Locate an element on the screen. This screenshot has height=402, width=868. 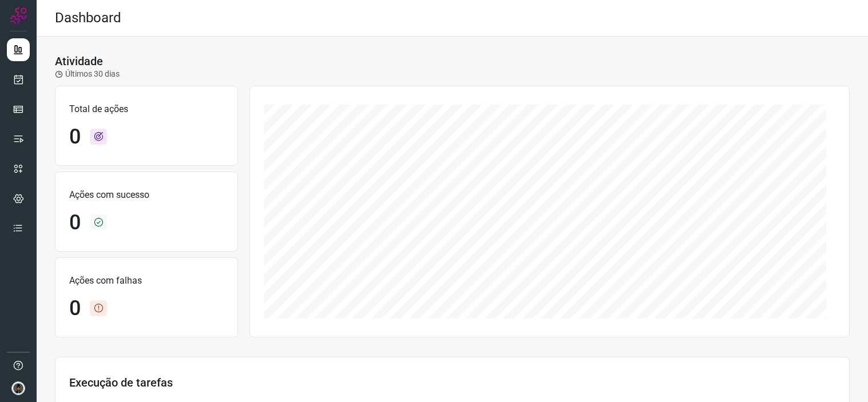
h3: Execução de tarefas is located at coordinates (452, 382).